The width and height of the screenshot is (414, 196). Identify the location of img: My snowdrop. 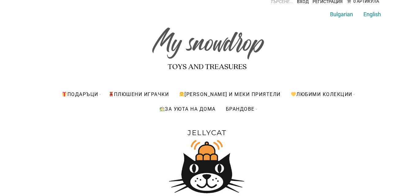
(207, 46).